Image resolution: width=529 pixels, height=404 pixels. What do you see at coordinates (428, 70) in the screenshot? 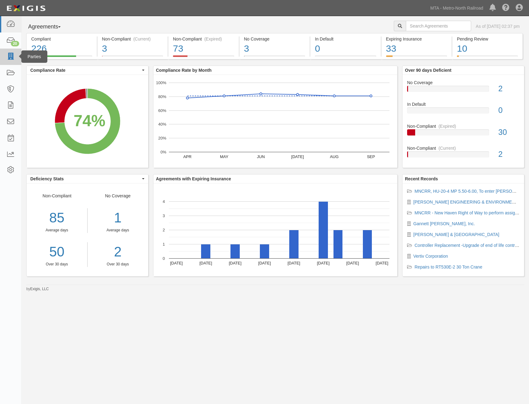
I see `b: Over 90 days Deficient` at bounding box center [428, 70].